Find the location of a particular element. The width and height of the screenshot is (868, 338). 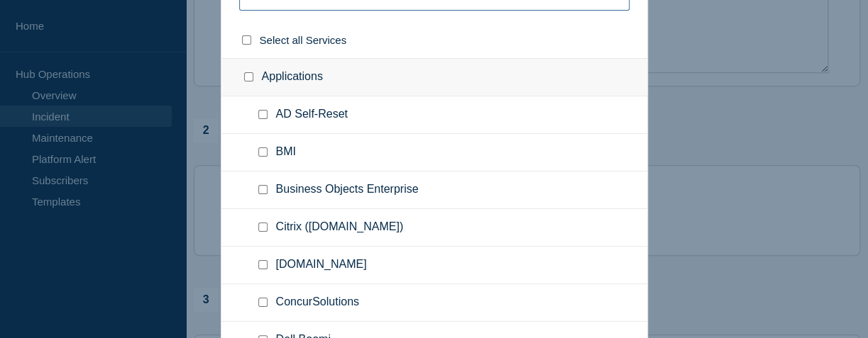

input: select all checkbox is located at coordinates (246, 40).